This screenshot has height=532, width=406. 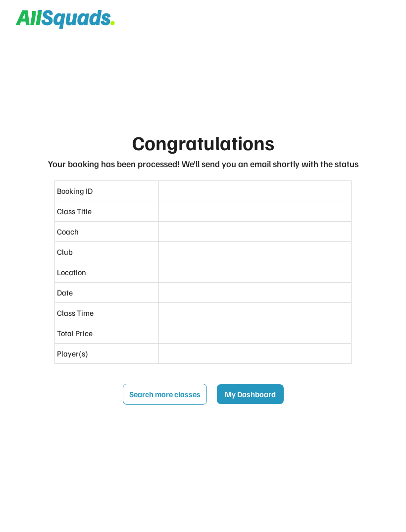 I want to click on div: Your booking has been processed! We’ll send you an email shortly with the status, so click(x=203, y=164).